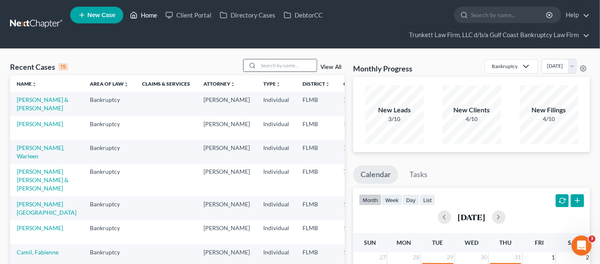 This screenshot has width=600, height=264. What do you see at coordinates (331, 67) in the screenshot?
I see `a: View All` at bounding box center [331, 67].